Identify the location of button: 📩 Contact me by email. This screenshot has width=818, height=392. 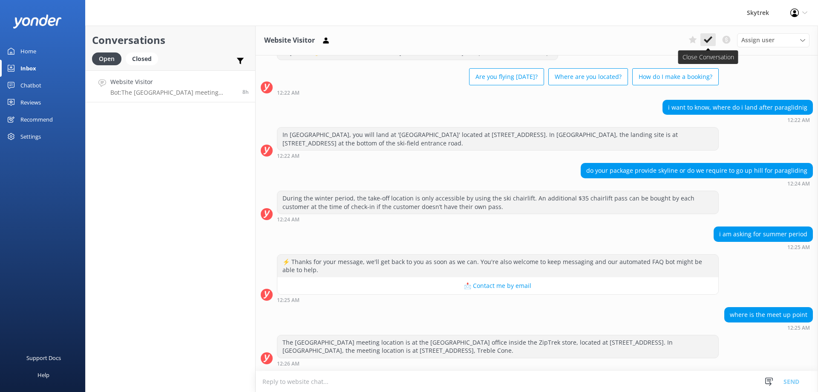
(498, 286).